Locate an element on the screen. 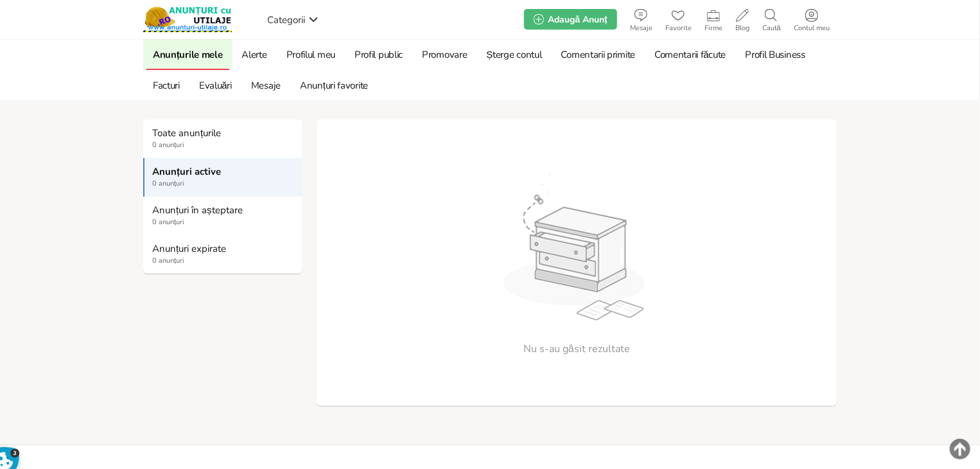 The width and height of the screenshot is (980, 469). a: Anunțuri în așteptare 0 anunțuri is located at coordinates (223, 216).